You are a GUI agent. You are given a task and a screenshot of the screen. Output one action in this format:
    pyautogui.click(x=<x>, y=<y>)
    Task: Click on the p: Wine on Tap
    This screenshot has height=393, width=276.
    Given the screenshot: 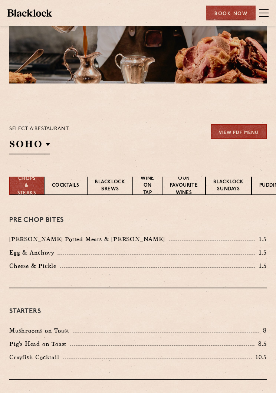 What is the action you would take?
    pyautogui.click(x=147, y=186)
    